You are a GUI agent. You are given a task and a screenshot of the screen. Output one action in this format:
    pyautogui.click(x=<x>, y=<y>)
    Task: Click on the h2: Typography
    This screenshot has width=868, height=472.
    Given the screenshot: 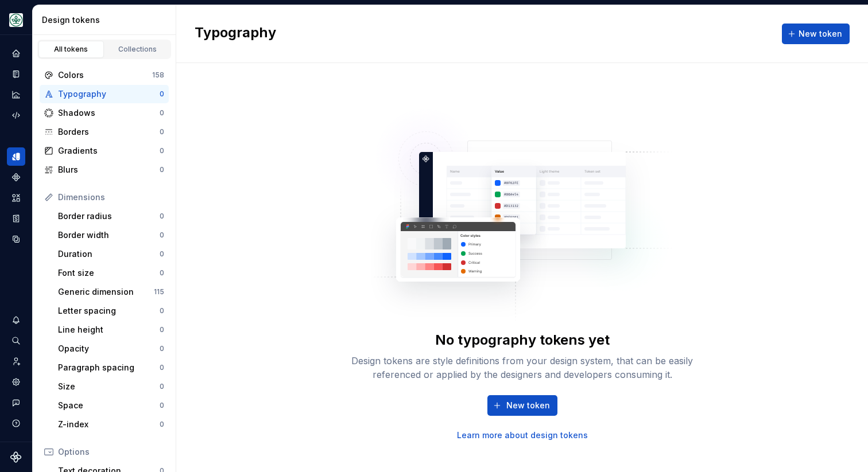 What is the action you would take?
    pyautogui.click(x=236, y=34)
    